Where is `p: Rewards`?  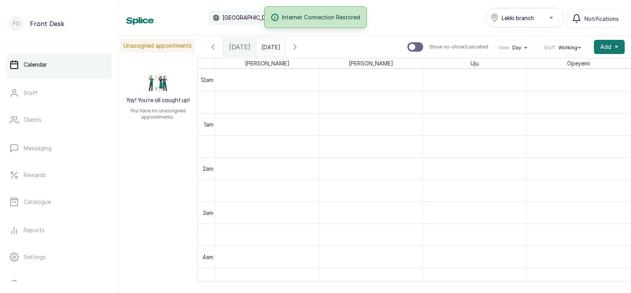 p: Rewards is located at coordinates (35, 175).